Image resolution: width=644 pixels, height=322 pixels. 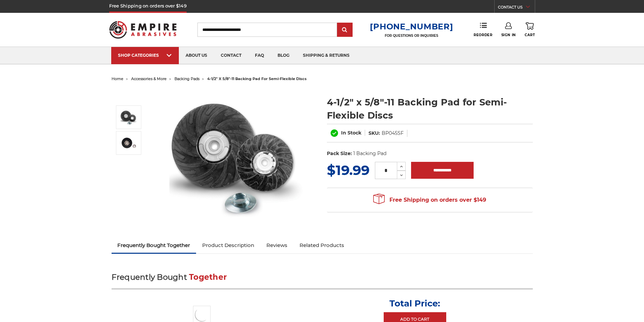 What do you see at coordinates (208, 277) in the screenshot?
I see `span: Together` at bounding box center [208, 277].